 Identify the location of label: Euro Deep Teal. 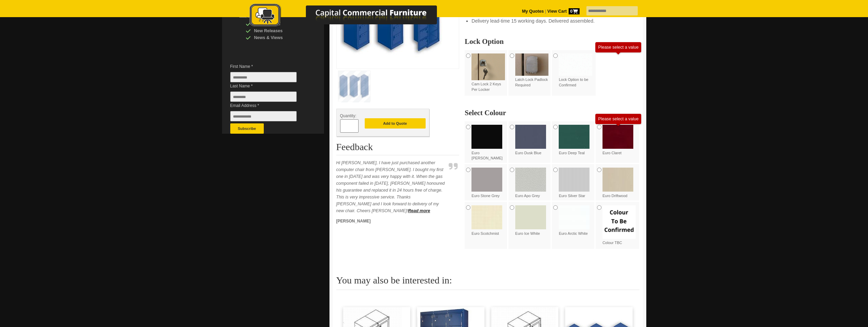
(575, 140).